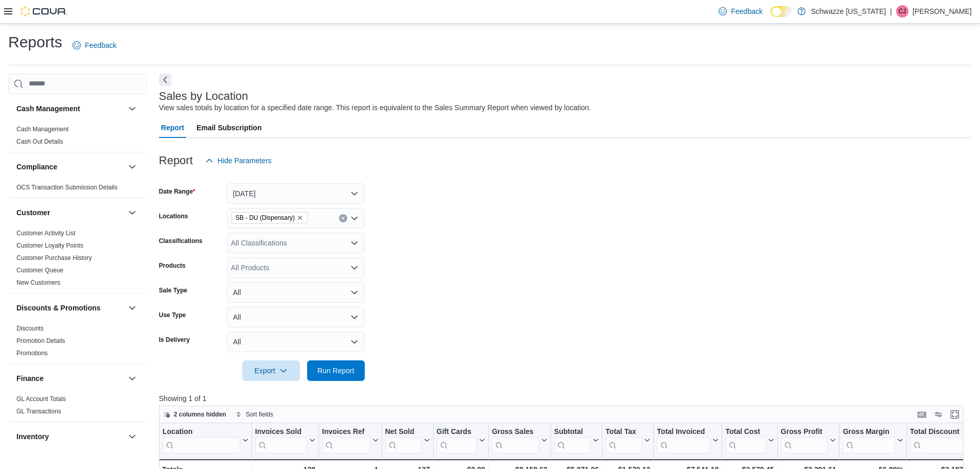 The height and width of the screenshot is (469, 980). What do you see at coordinates (41, 399) in the screenshot?
I see `span: GL Account Totals` at bounding box center [41, 399].